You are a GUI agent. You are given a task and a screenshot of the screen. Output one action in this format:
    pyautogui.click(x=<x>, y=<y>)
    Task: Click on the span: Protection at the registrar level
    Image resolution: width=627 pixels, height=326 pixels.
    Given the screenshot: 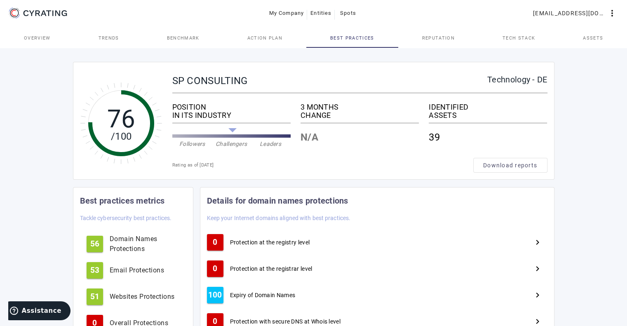 What is the action you would take?
    pyautogui.click(x=271, y=269)
    